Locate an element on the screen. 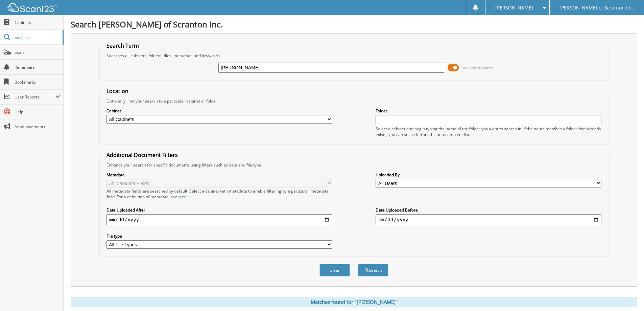 The width and height of the screenshot is (644, 311). div: Searches all cabinets, folders, files, metadata, and keywords is located at coordinates (354, 55).